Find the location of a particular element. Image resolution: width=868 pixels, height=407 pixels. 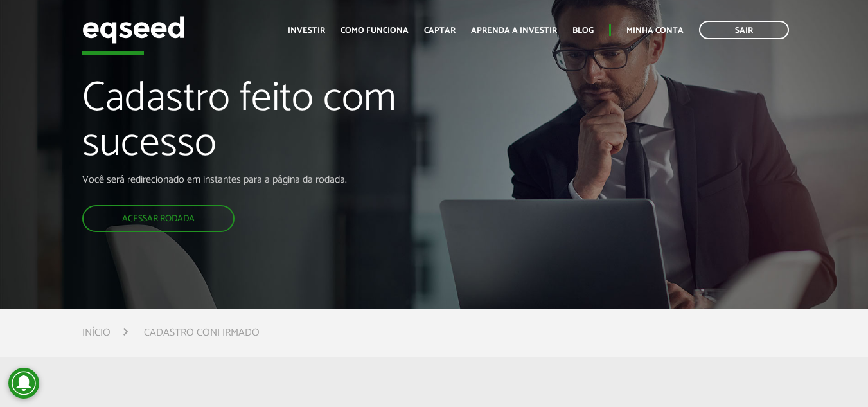

img: EqSeed is located at coordinates (134, 29).